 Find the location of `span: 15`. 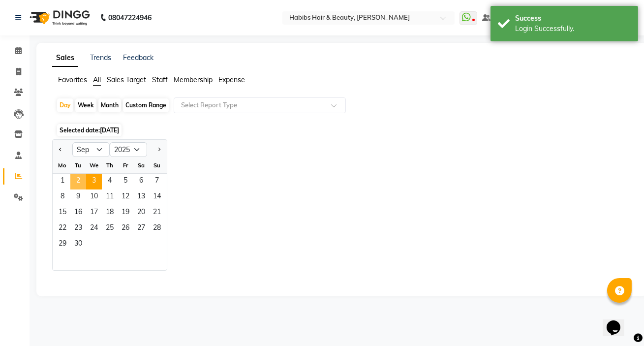

span: 15 is located at coordinates (63, 213).